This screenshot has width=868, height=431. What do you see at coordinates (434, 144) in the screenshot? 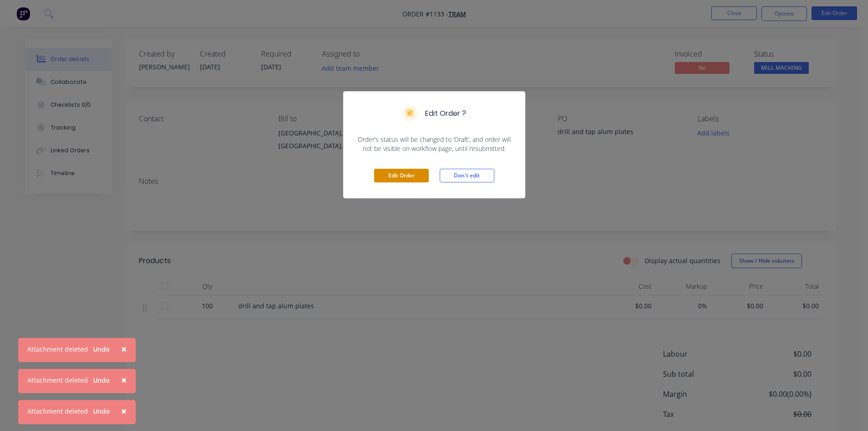
I see `span: Order’s status will be changed to ‘Draft’, and order will not be visible on workflow page, until ...` at bounding box center [434, 144].